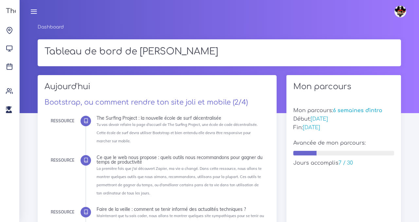 The image size is (419, 222). Describe the element at coordinates (344, 127) in the screenshot. I see `h5: Fin:` at that location.